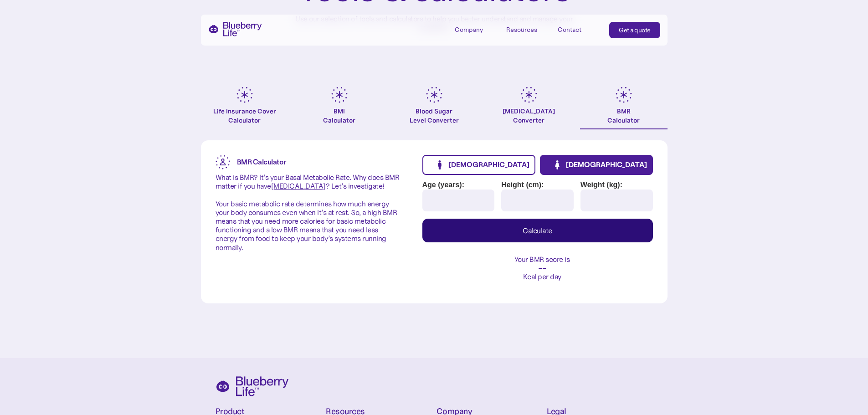 This screenshot has width=868, height=415. Describe the element at coordinates (262, 162) in the screenshot. I see `strong: BMR Calculator` at that location.